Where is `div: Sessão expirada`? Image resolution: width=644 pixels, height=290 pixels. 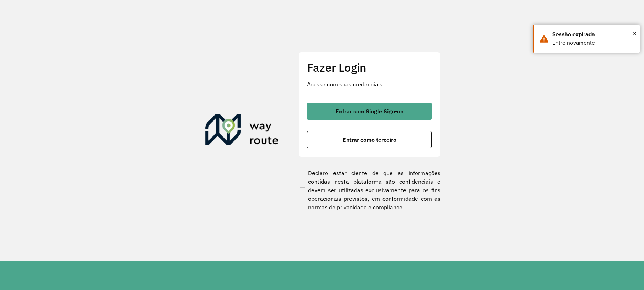
div: Sessão expirada is located at coordinates (593, 35).